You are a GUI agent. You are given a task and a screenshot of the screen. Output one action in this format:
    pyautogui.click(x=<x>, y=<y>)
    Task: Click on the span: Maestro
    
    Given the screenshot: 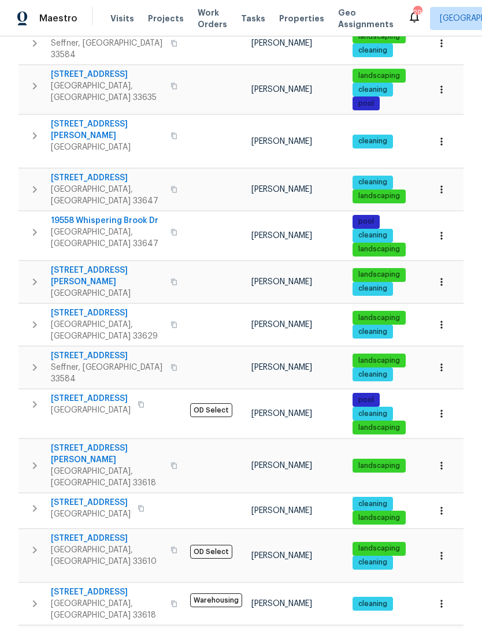 What is the action you would take?
    pyautogui.click(x=58, y=18)
    